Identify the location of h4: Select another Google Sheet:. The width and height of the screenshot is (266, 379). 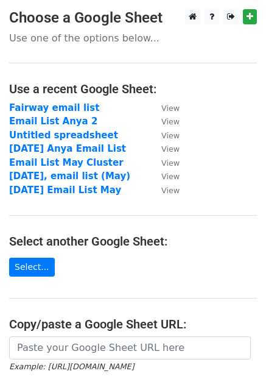
(133, 241).